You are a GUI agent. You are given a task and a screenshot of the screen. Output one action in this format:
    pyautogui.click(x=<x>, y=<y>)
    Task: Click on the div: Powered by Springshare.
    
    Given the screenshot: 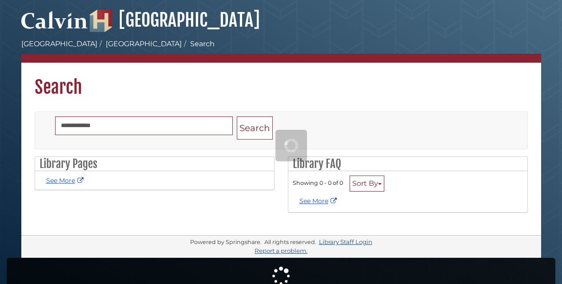 What is the action you would take?
    pyautogui.click(x=226, y=242)
    